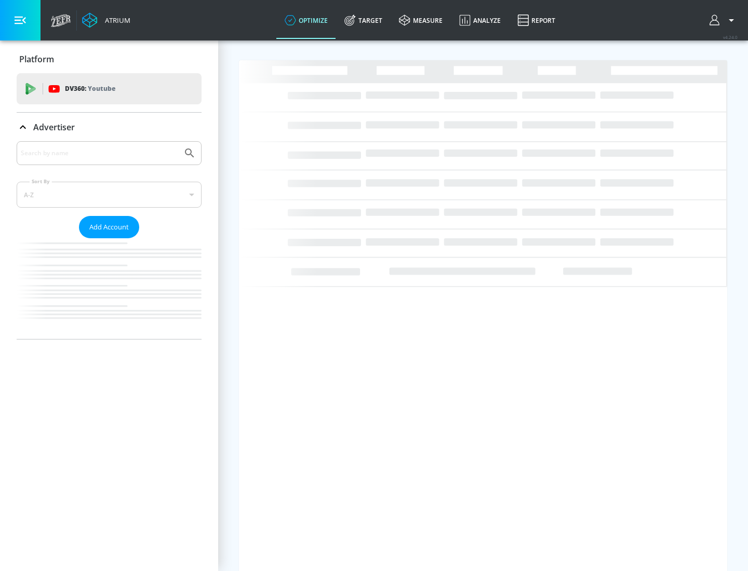  What do you see at coordinates (99, 153) in the screenshot?
I see `input: Search by name` at bounding box center [99, 153].